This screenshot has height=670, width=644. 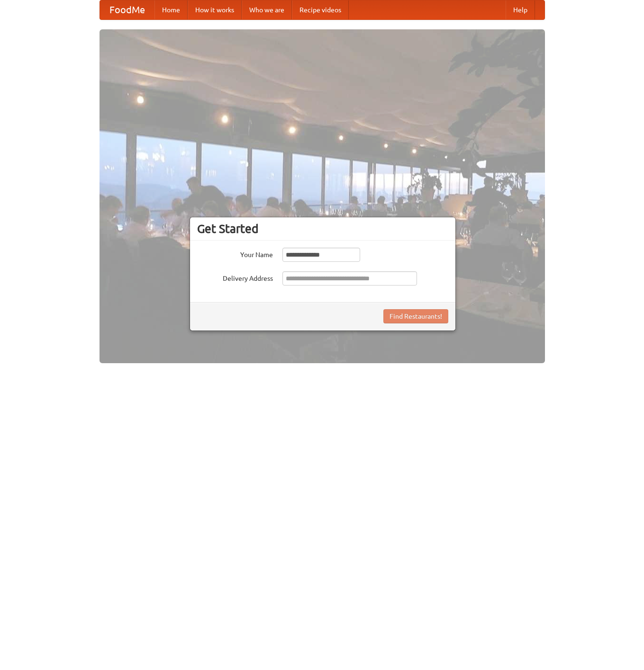 What do you see at coordinates (171, 10) in the screenshot?
I see `a: Home` at bounding box center [171, 10].